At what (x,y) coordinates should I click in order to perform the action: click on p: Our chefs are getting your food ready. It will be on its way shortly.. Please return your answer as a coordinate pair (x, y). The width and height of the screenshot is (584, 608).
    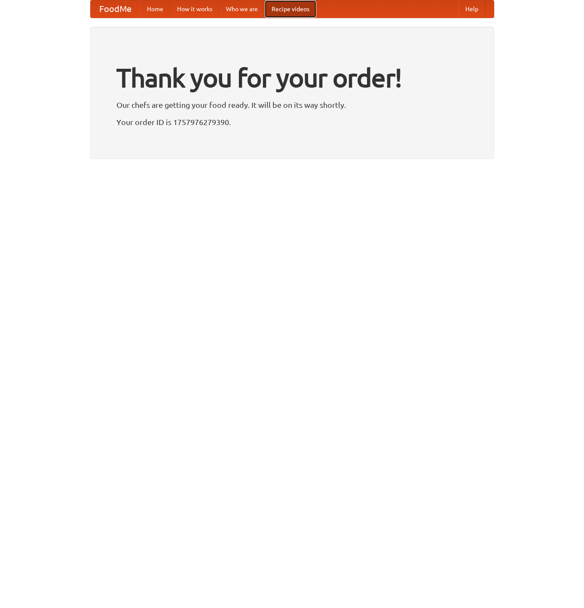
    Looking at the image, I should click on (292, 105).